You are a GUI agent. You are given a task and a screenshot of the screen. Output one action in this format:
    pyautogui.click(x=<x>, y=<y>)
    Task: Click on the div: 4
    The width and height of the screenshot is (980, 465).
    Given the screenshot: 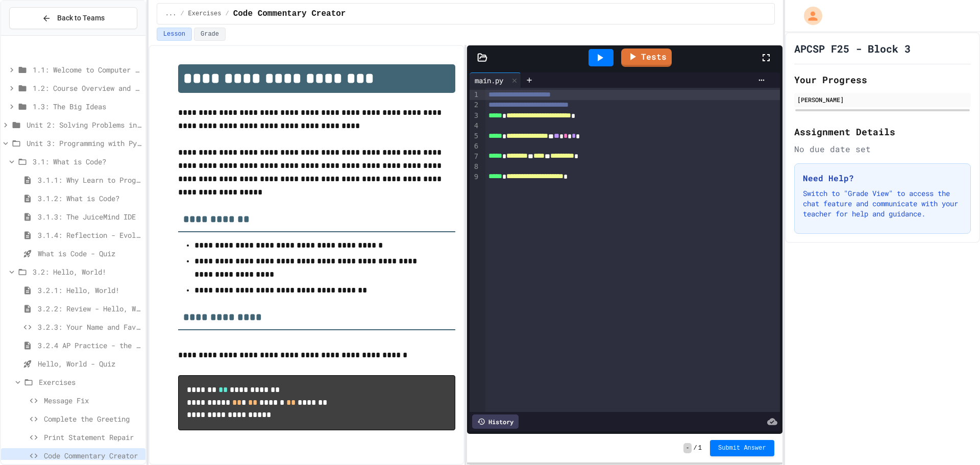 What is the action you would take?
    pyautogui.click(x=475, y=126)
    